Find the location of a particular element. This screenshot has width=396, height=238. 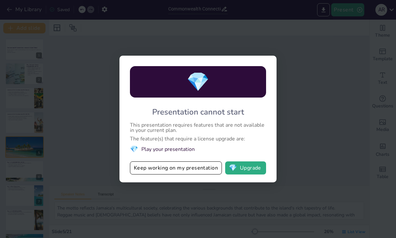

div: Presentation cannot start is located at coordinates (198, 112).